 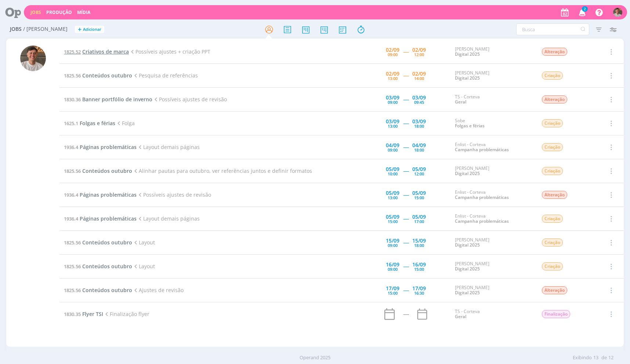 I want to click on span: 1830.35, so click(x=73, y=314).